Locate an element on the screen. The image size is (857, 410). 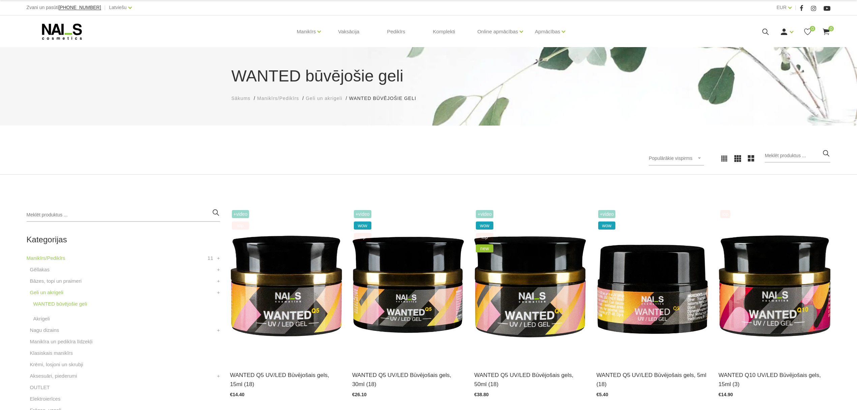
span: Manikīrs/Pedikīrs is located at coordinates (278, 98).